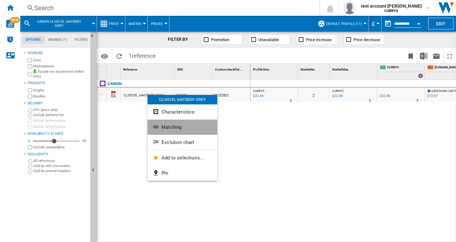 The image size is (456, 242). Describe the element at coordinates (182, 127) in the screenshot. I see `button: Matching` at that location.